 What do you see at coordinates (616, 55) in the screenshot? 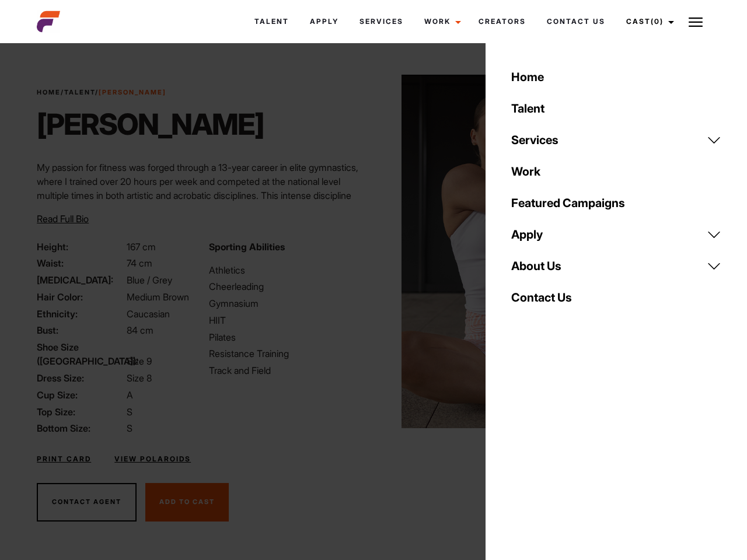
I see `a: Casted Talent` at bounding box center [616, 55].